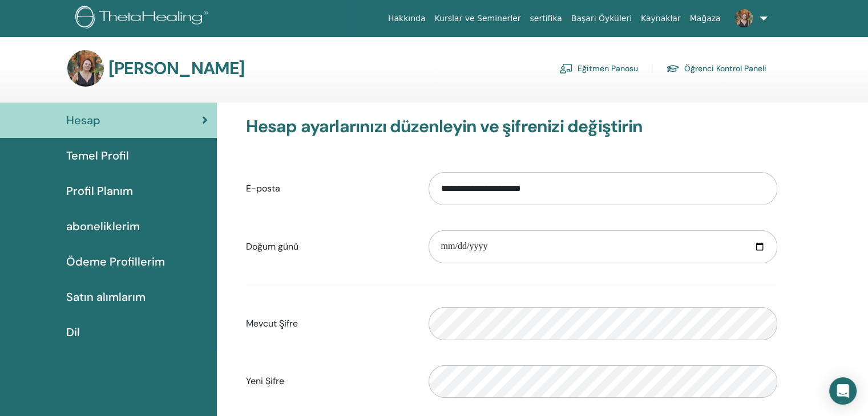 This screenshot has height=416, width=868. I want to click on img: graduation-cap.svg, so click(673, 68).